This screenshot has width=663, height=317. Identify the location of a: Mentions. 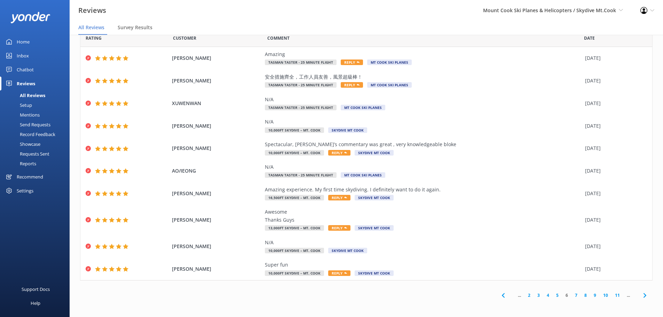
(37, 115).